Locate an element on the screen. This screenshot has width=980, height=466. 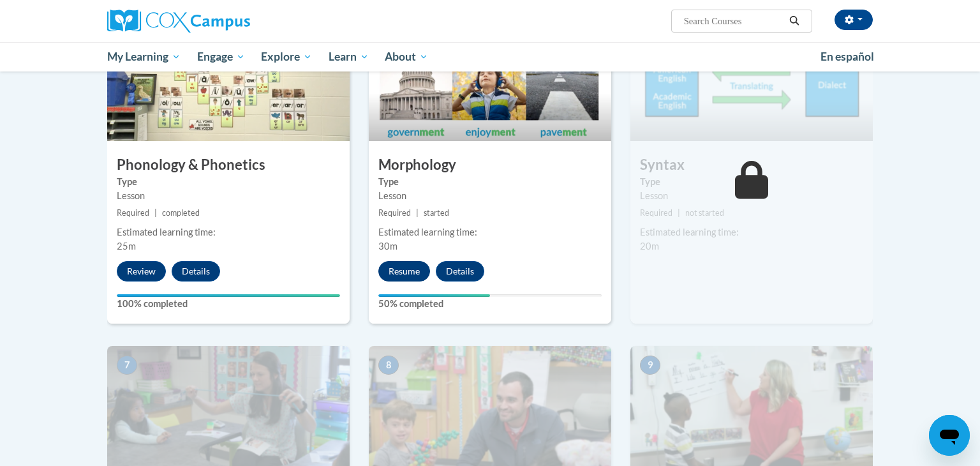
span: completed is located at coordinates (181, 213).